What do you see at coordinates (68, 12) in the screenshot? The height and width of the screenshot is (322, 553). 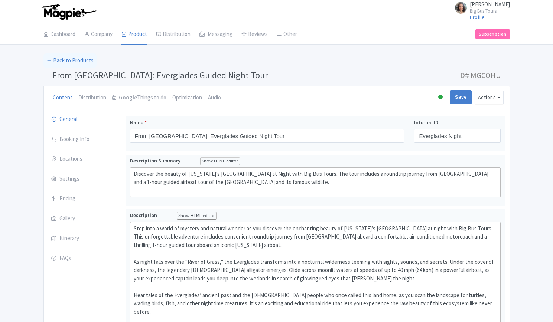 I see `img: logo-ab69f6fb50320c5b225c76a69d11143b.png` at bounding box center [68, 12].